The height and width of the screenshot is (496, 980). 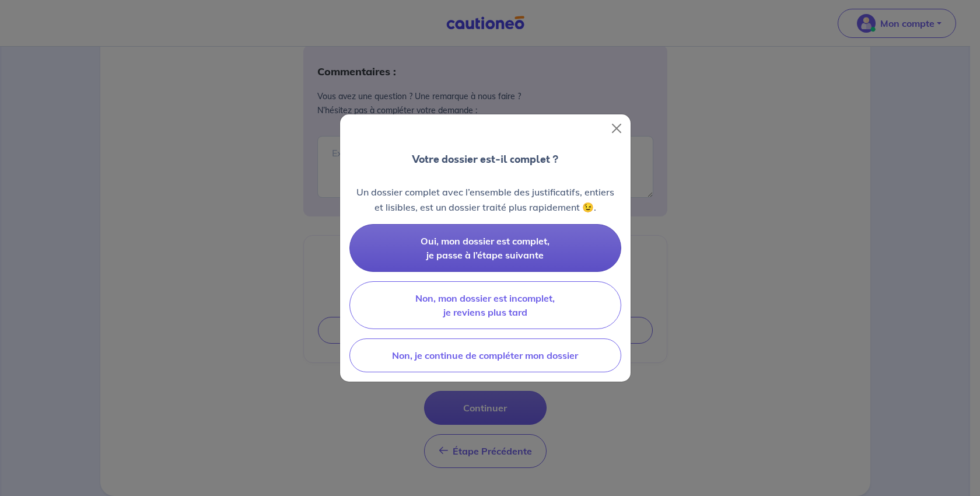 What do you see at coordinates (485, 200) in the screenshot?
I see `p: Un dossier complet avec l’ensemble des justificatifs, entiers et lisibles, est un dossier traité ...` at bounding box center [485, 200].